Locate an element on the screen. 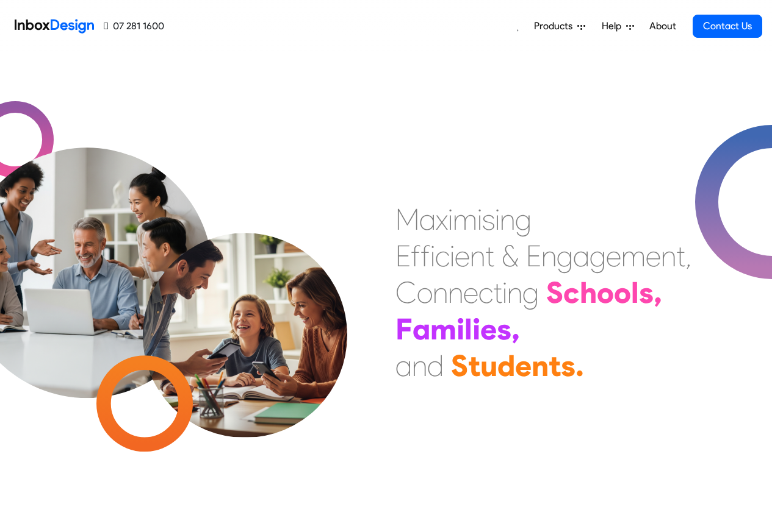 Image resolution: width=772 pixels, height=532 pixels. a: Help is located at coordinates (617, 26).